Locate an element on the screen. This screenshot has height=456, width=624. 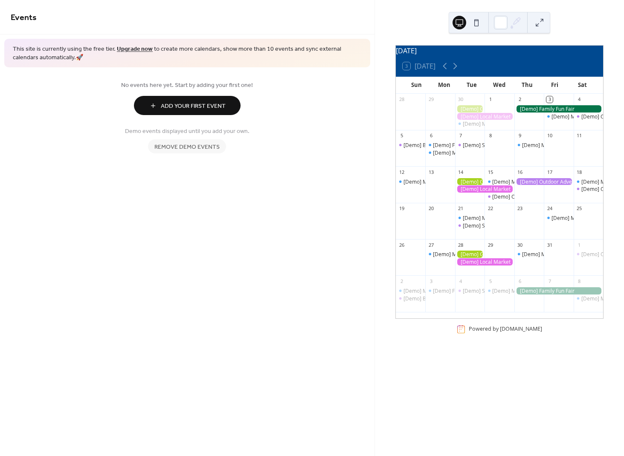
div: 24 is located at coordinates (549, 208).